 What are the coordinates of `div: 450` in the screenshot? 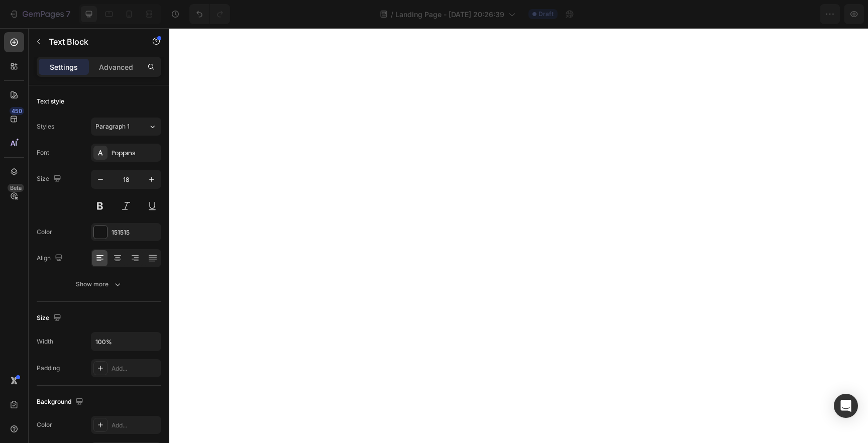 It's located at (16, 111).